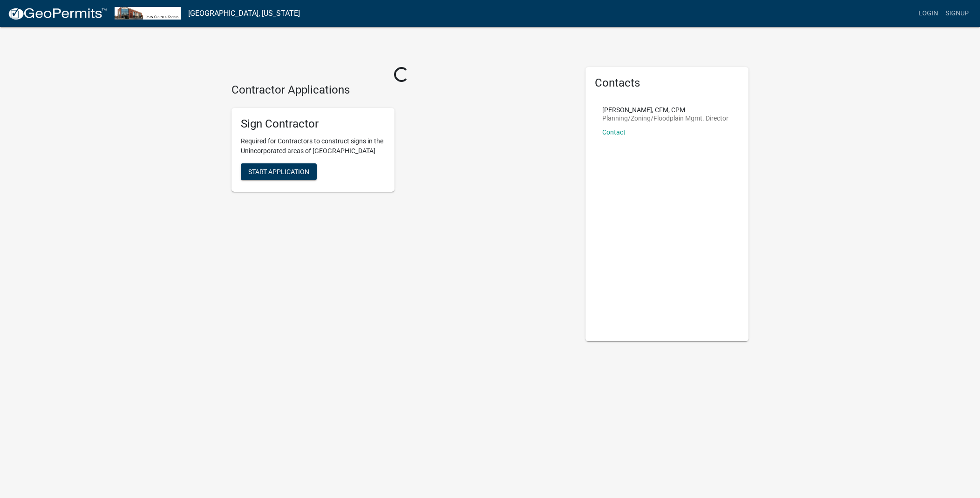 This screenshot has height=498, width=980. Describe the element at coordinates (401, 141) in the screenshot. I see `wm-workflow-list-section: Contractor Applications` at that location.